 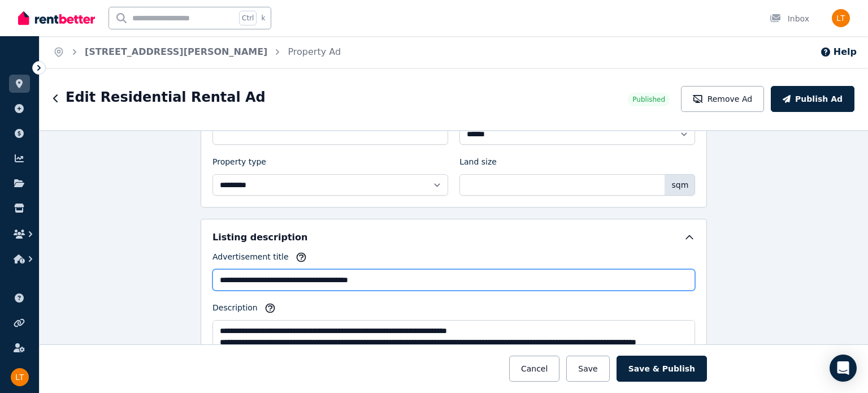 I want to click on button: Remove Ad, so click(x=723, y=99).